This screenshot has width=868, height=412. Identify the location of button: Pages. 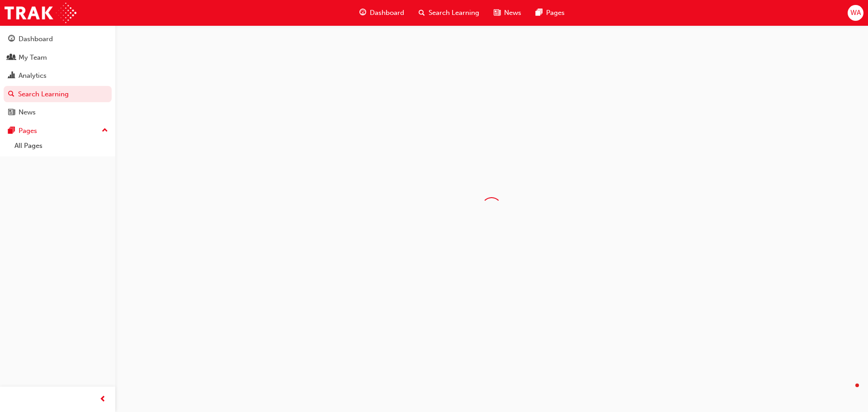
(57, 131).